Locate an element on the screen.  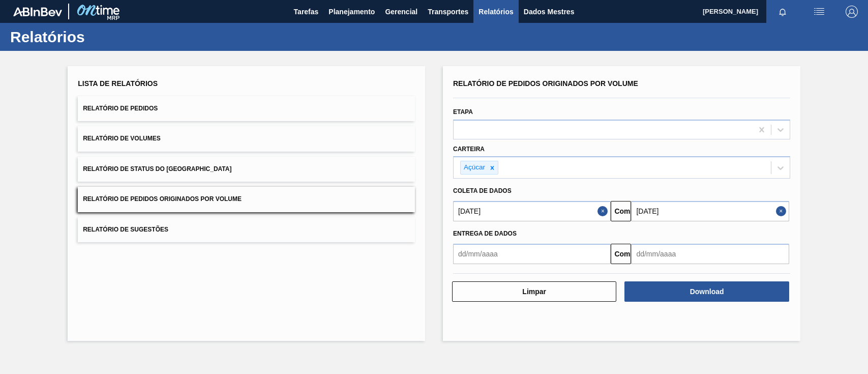
button: Fechar is located at coordinates (604, 211).